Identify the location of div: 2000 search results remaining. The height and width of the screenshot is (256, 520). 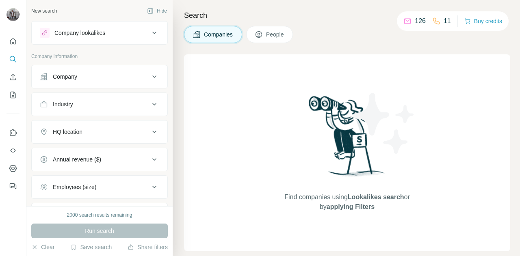
(99, 215).